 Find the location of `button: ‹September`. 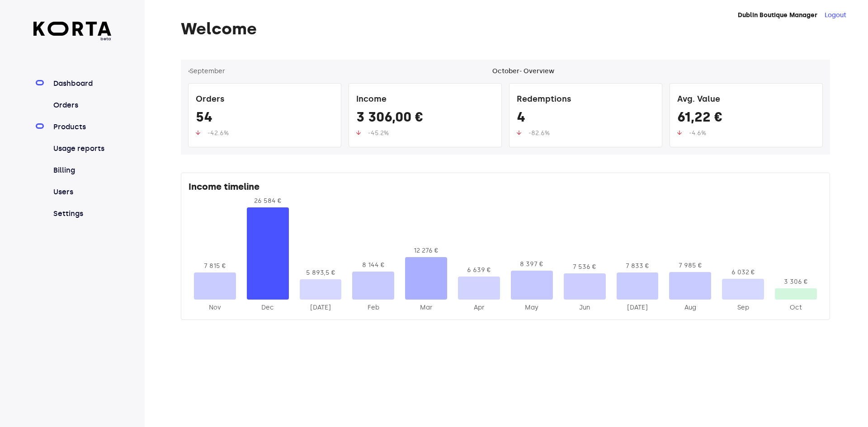

button: ‹September is located at coordinates (207, 72).